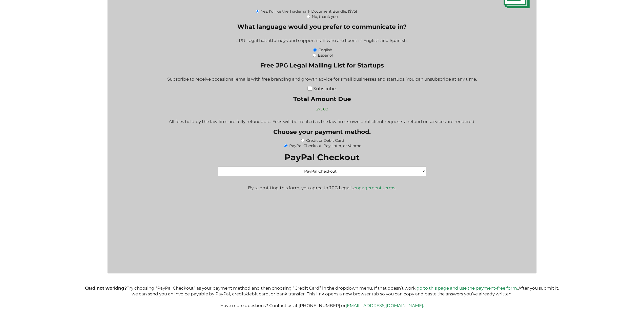  I want to click on a: go to this page and use the payment-free form., so click(467, 288).